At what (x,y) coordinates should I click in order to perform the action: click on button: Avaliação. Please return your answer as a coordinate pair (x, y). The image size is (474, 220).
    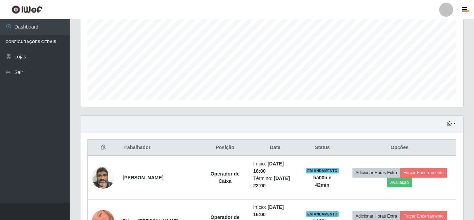
    Looking at the image, I should click on (399, 183).